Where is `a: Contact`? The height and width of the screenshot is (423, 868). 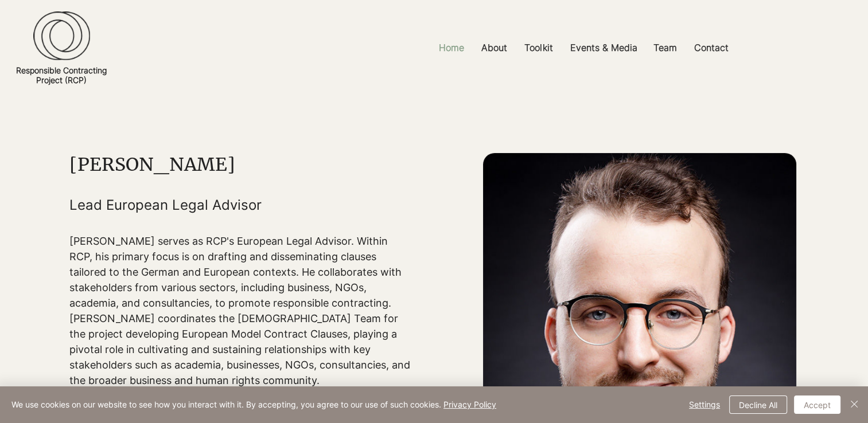
a: Contact is located at coordinates (711, 47).